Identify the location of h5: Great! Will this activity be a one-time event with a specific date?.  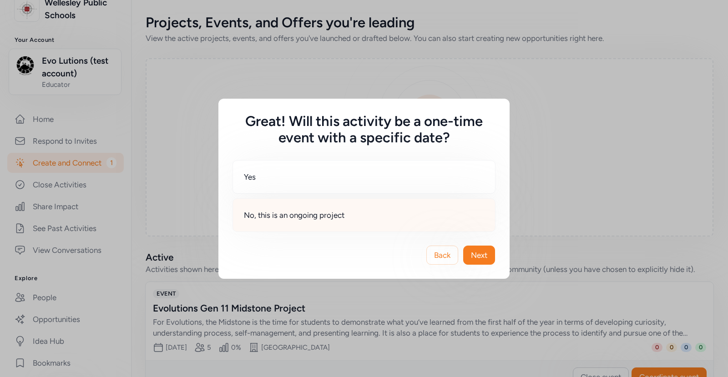
(364, 130).